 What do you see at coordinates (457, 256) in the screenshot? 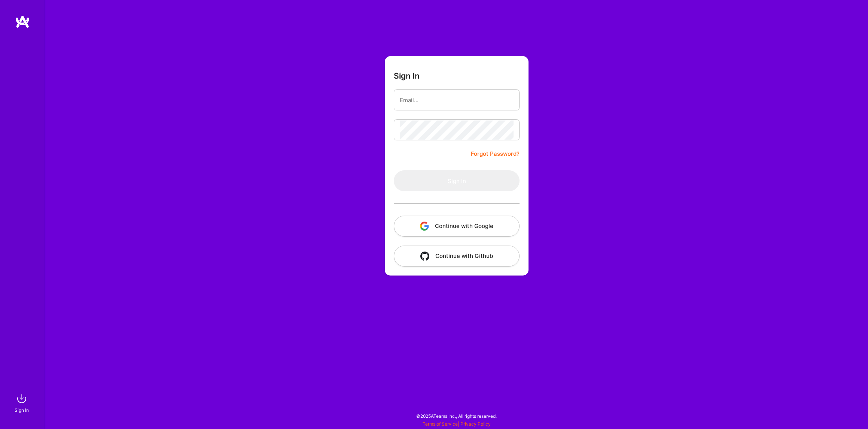
I see `button: Continue with Github` at bounding box center [457, 256].